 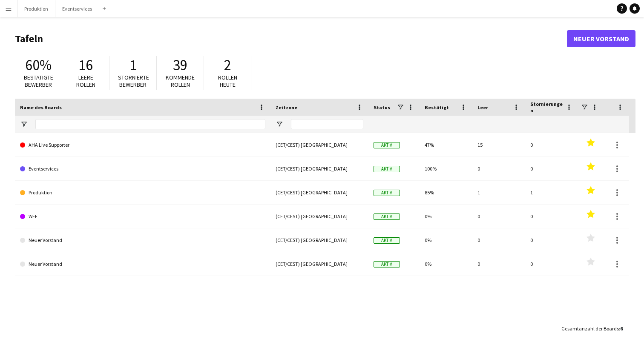 I want to click on a: AHA Live Supporter, so click(x=142, y=146).